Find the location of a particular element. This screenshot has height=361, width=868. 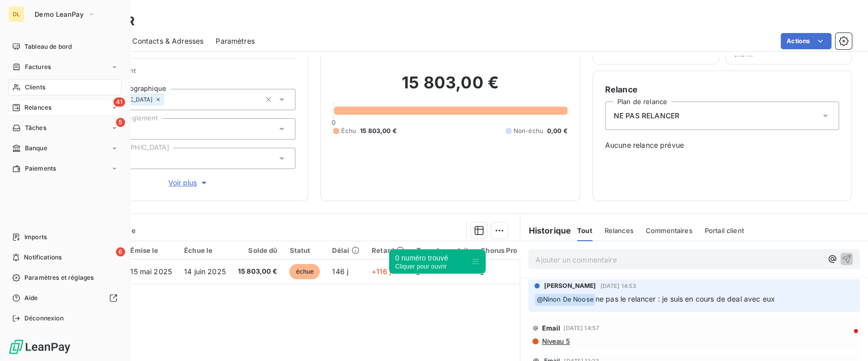

span: NE PAS RELANCER is located at coordinates (647, 116).